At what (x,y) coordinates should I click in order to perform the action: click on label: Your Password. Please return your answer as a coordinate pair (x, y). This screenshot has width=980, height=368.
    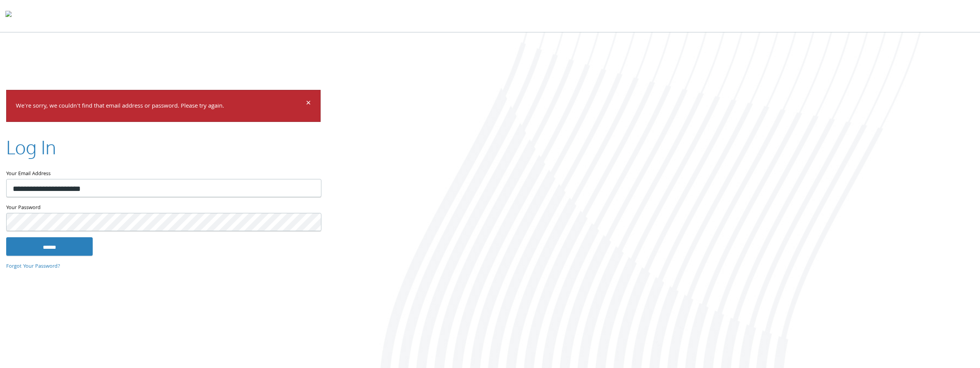
    Looking at the image, I should click on (164, 208).